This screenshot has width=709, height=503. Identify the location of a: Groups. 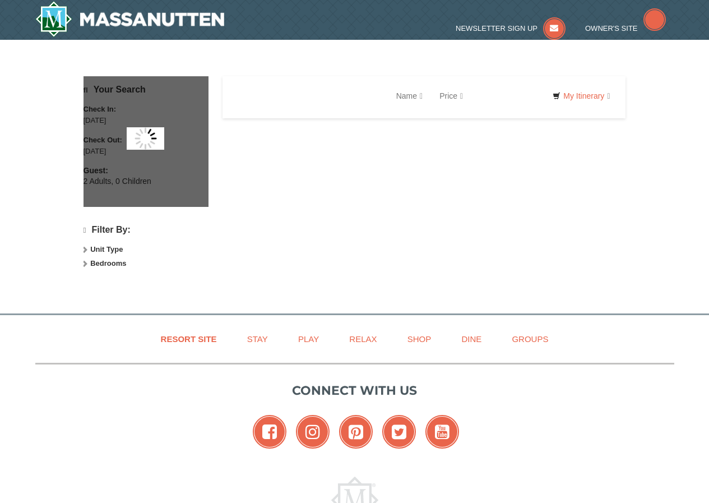
(530, 338).